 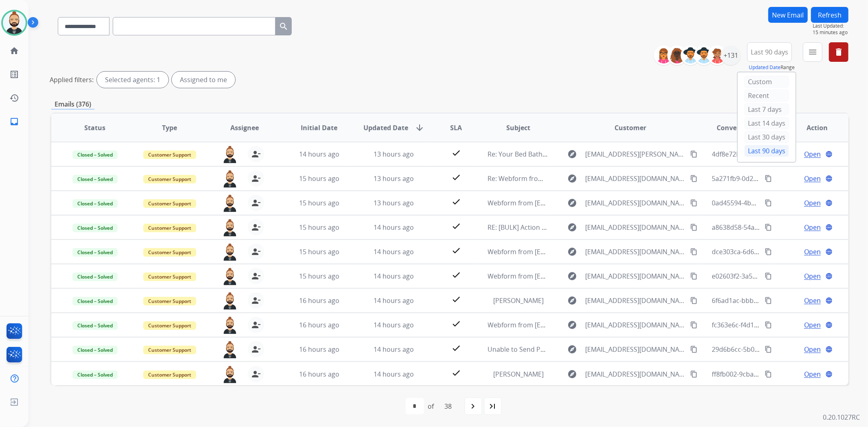 What do you see at coordinates (764, 68) in the screenshot?
I see `button: Updated Date` at bounding box center [764, 68].